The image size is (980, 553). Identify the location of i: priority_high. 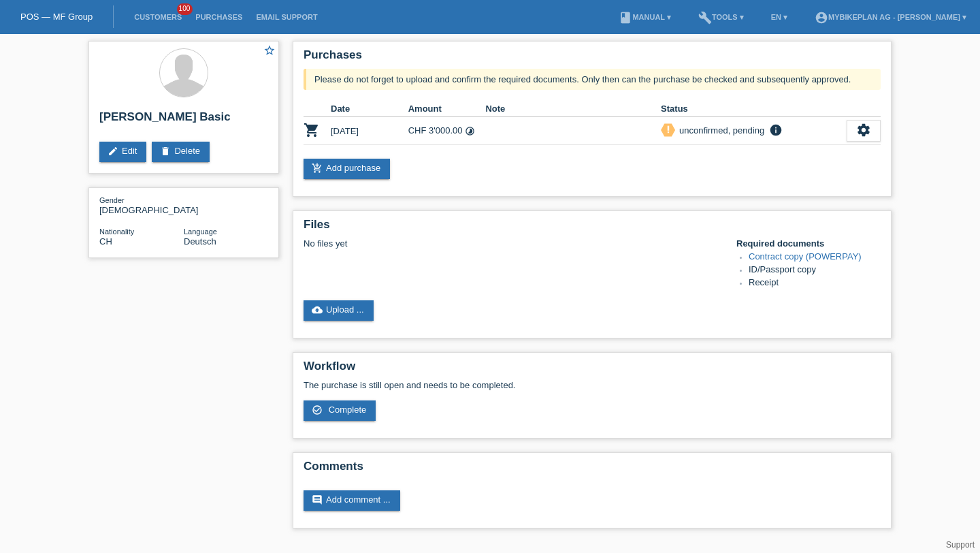
(668, 129).